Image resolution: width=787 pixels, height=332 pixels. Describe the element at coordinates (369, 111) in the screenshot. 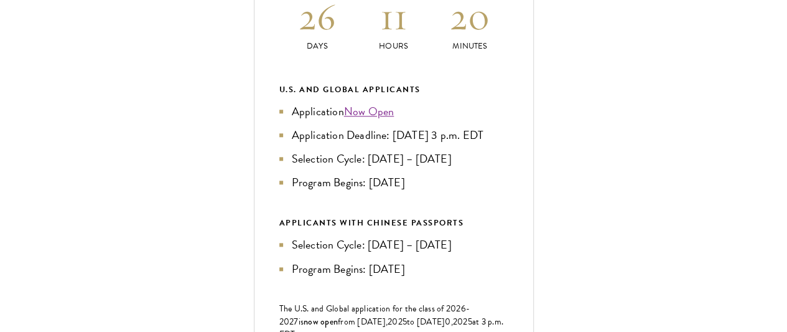

I see `a: Now Open` at that location.